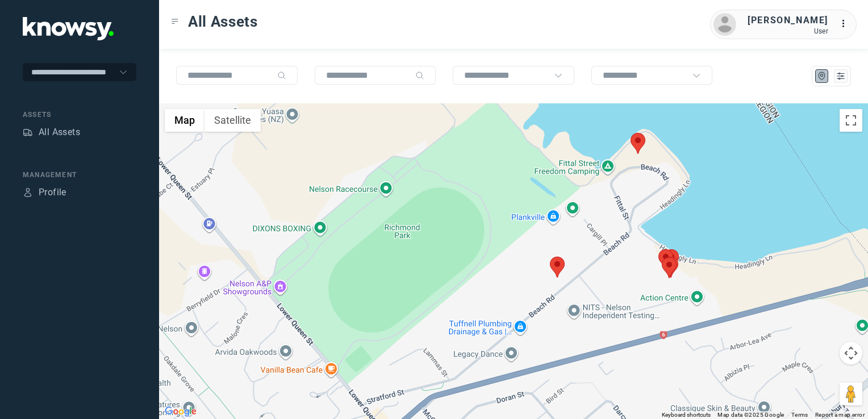  What do you see at coordinates (788, 32) in the screenshot?
I see `div: User` at bounding box center [788, 32].